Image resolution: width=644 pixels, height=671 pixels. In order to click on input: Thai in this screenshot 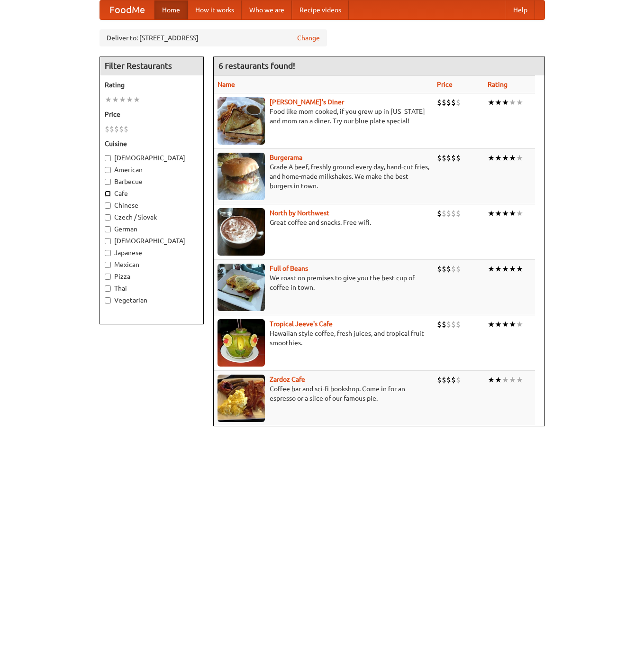, I will do `click(107, 289)`.